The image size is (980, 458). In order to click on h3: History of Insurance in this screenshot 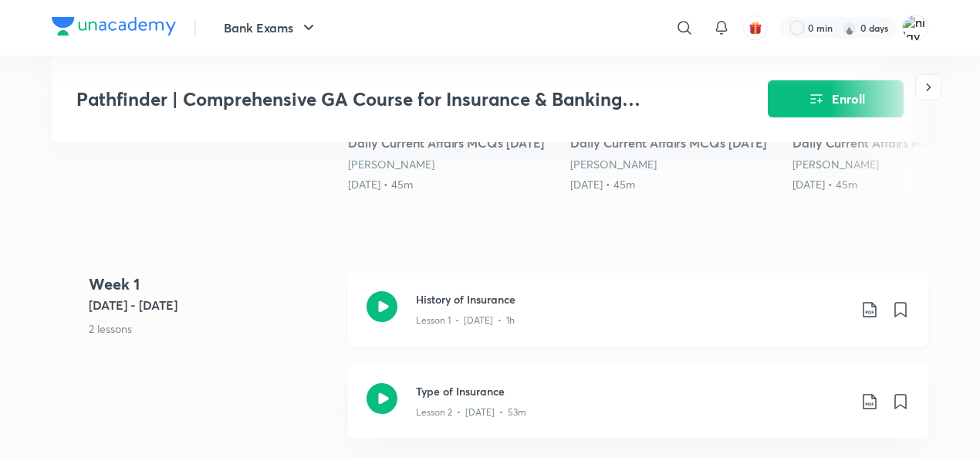, I will do `click(632, 299)`.